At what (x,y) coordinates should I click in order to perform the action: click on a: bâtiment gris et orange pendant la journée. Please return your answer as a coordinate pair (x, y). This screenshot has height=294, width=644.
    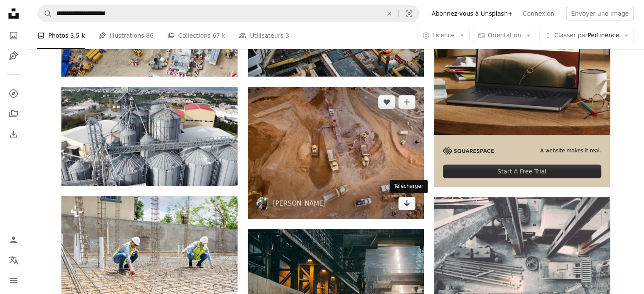
    Looking at the image, I should click on (149, 136).